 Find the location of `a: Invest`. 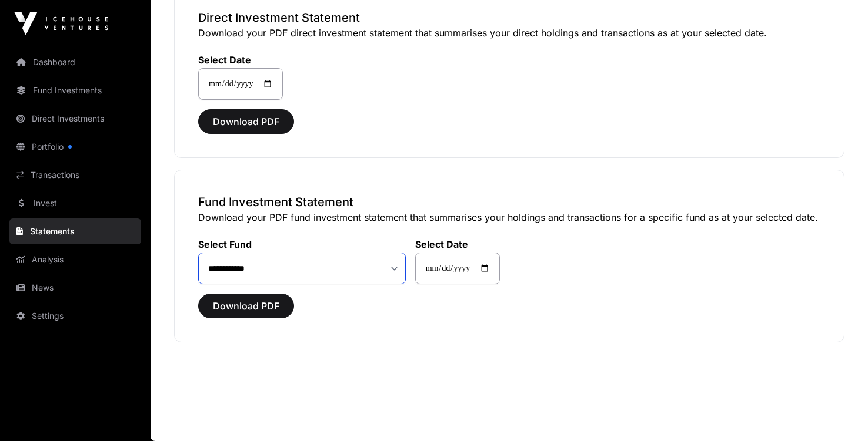

a: Invest is located at coordinates (75, 203).